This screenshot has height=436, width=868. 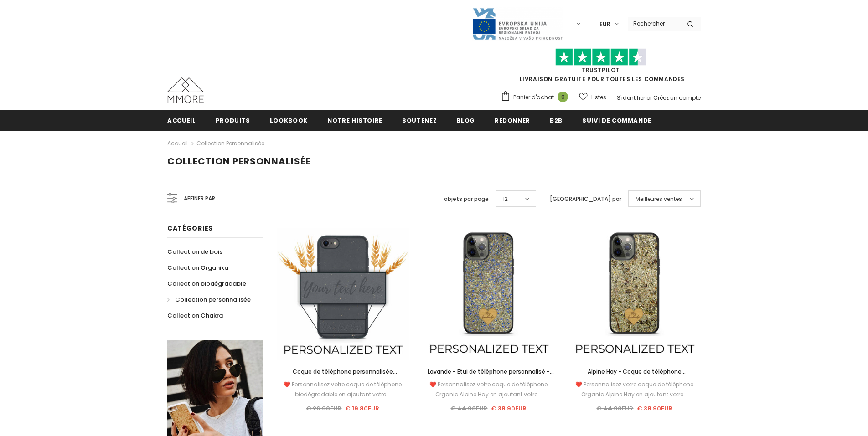 What do you see at coordinates (186, 90) in the screenshot?
I see `img: Cas MMORE` at bounding box center [186, 90].